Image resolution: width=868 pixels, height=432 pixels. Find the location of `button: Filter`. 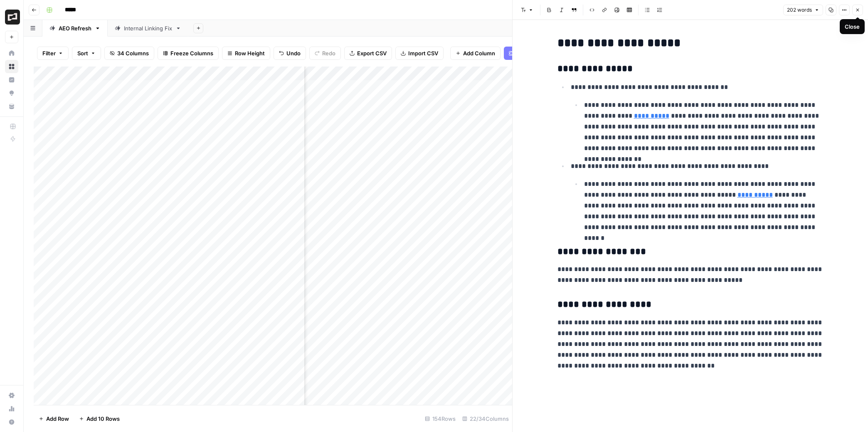

button: Filter is located at coordinates (53, 53).